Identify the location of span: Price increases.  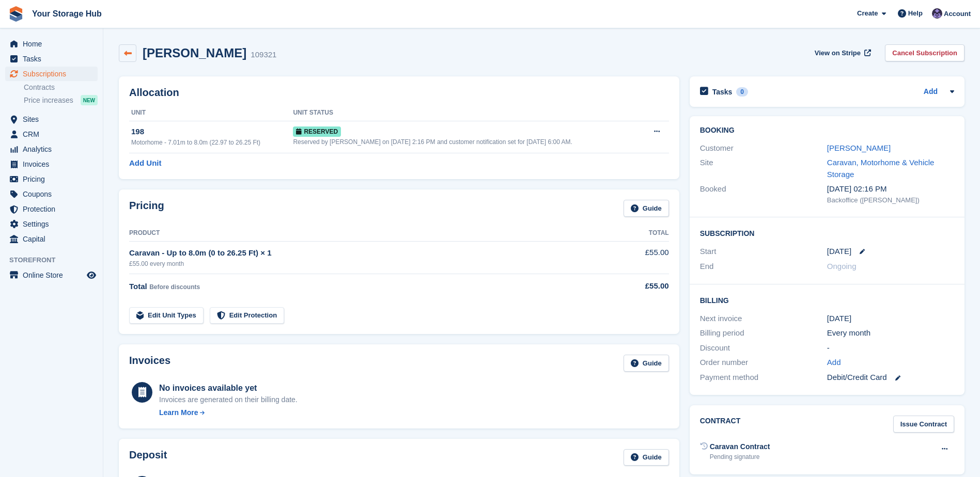
(49, 100).